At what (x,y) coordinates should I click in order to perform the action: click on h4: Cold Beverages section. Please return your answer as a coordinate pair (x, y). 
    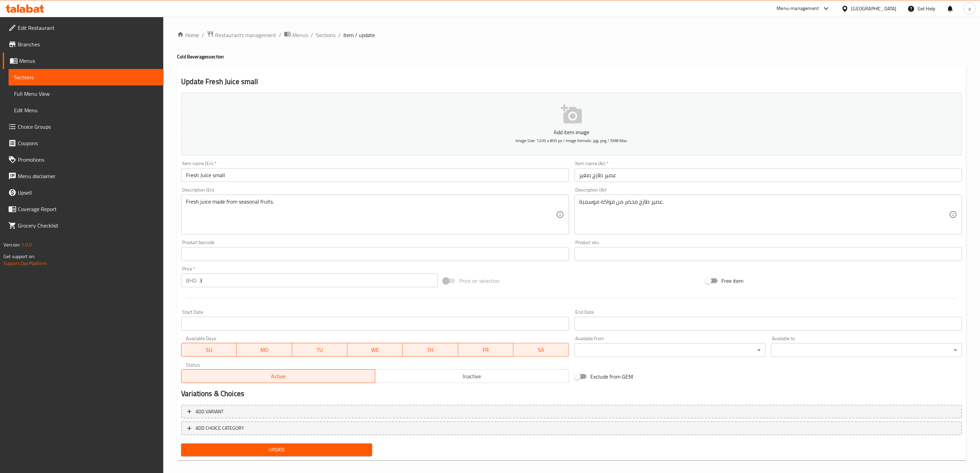
    Looking at the image, I should click on (571, 57).